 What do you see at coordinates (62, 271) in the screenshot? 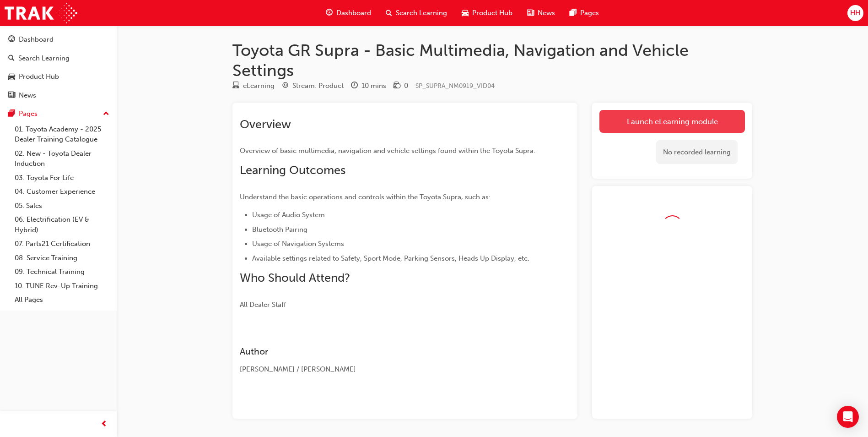
I see `a: 09. Technical Training` at bounding box center [62, 271].